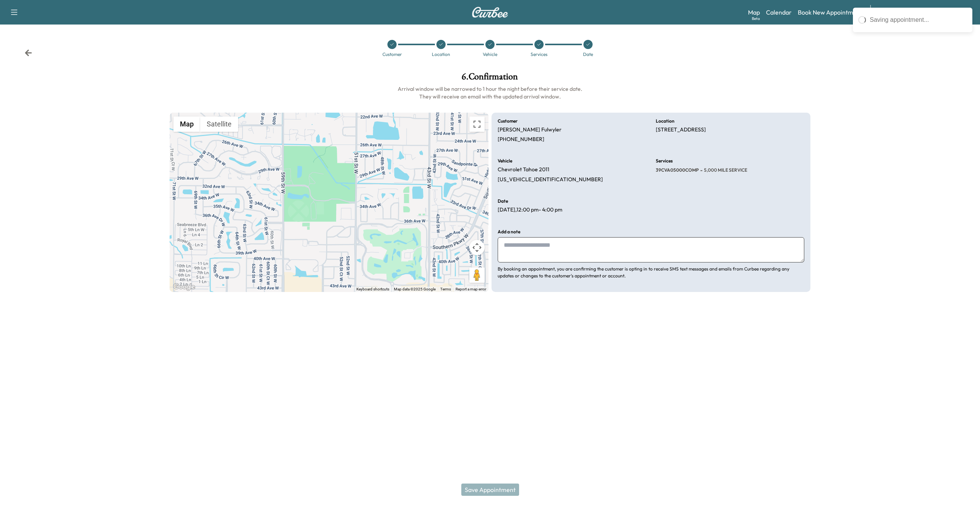  Describe the element at coordinates (219, 124) in the screenshot. I see `button: Show satellite imagery` at that location.